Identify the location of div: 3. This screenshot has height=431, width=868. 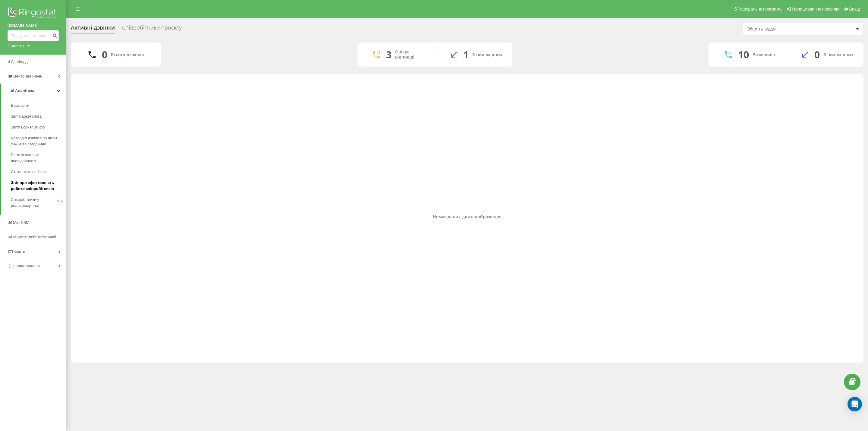
(389, 55).